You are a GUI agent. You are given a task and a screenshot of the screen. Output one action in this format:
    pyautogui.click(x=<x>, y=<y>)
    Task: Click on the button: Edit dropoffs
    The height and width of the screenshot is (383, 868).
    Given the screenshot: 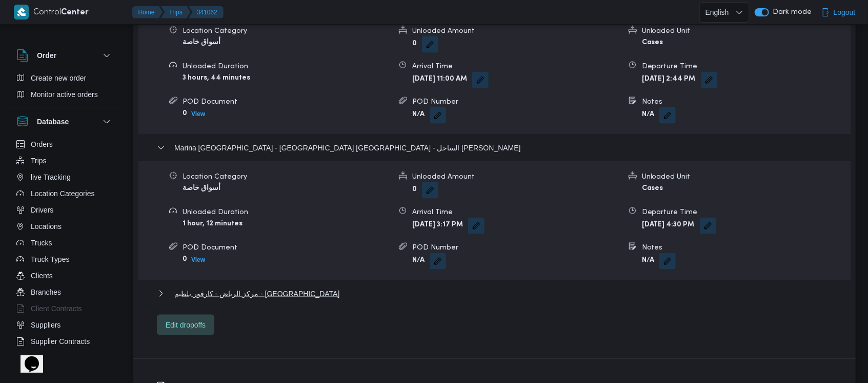 What is the action you would take?
    pyautogui.click(x=185, y=325)
    